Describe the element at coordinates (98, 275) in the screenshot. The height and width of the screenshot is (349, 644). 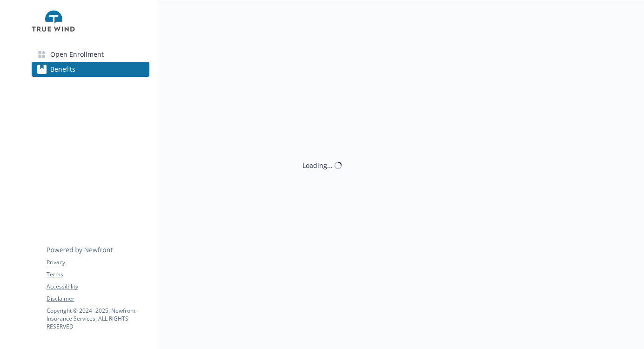
I see `a: Terms` at that location.